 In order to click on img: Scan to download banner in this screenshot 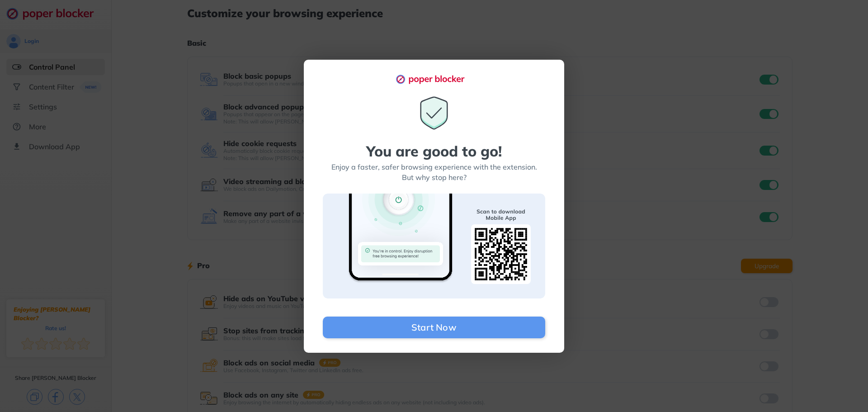, I will do `click(434, 246)`.